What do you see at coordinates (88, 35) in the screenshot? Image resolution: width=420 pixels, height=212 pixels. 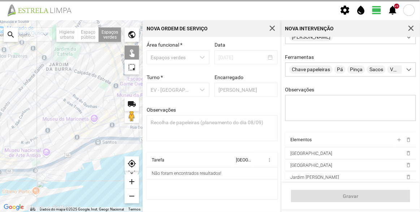 I see `div: Espaço público` at bounding box center [88, 35].